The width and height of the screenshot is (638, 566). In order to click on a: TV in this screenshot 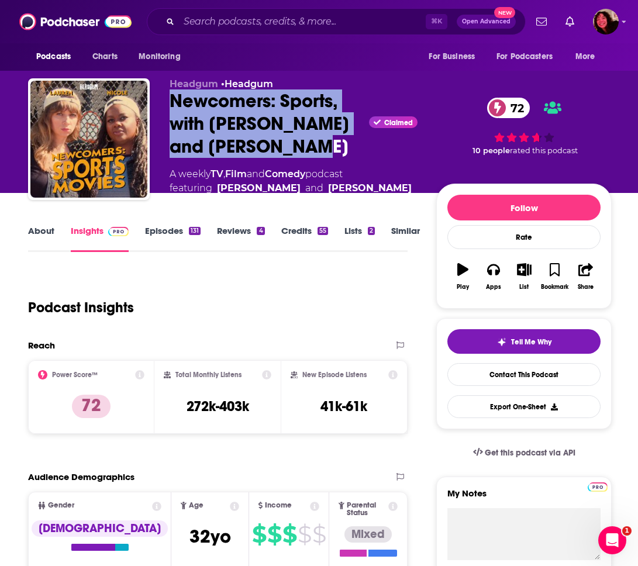, I will do `click(217, 174)`.